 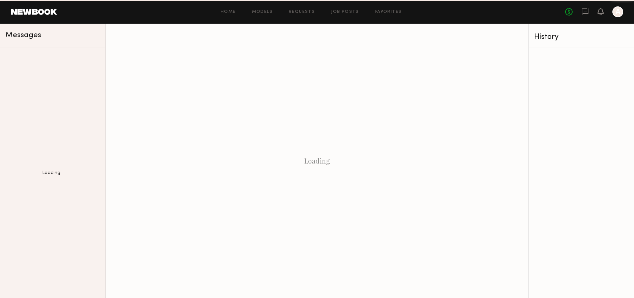 What do you see at coordinates (582, 37) in the screenshot?
I see `div: History` at bounding box center [582, 37].